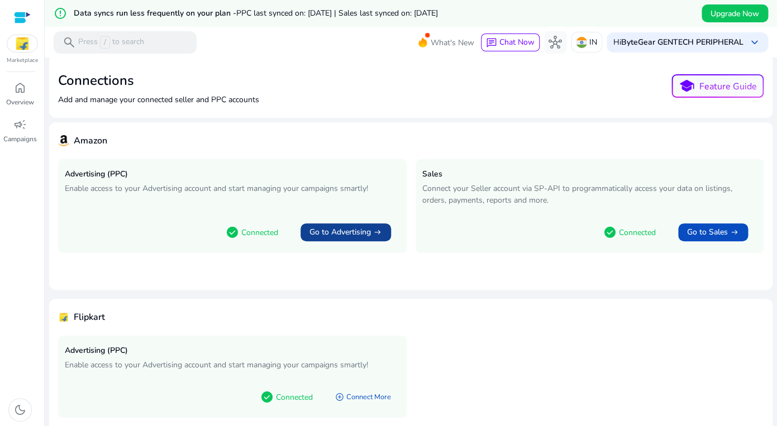 Image resolution: width=777 pixels, height=426 pixels. Describe the element at coordinates (708, 233) in the screenshot. I see `span: Go to Sales` at that location.